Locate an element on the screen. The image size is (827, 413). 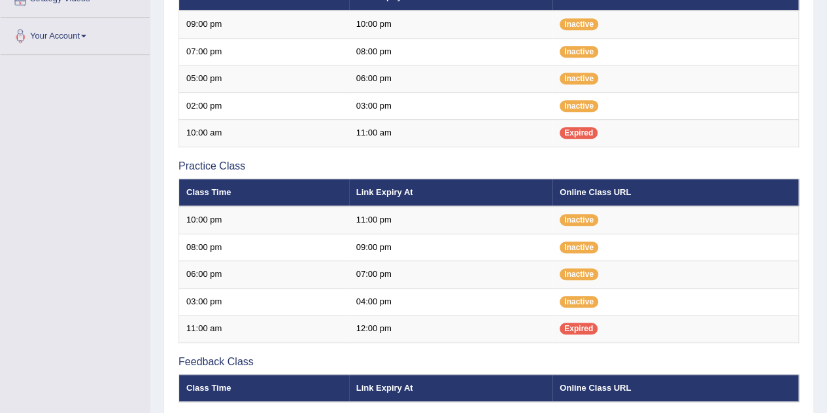
td: 05:00 pm is located at coordinates (264, 79).